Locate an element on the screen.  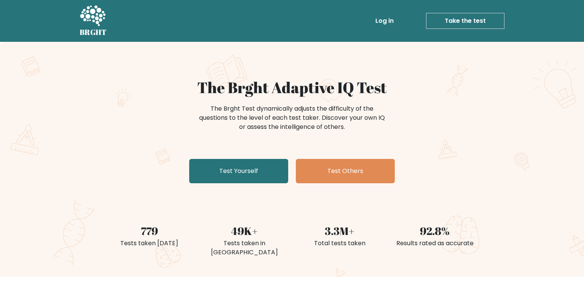
div: Results rated as accurate is located at coordinates (435, 244).